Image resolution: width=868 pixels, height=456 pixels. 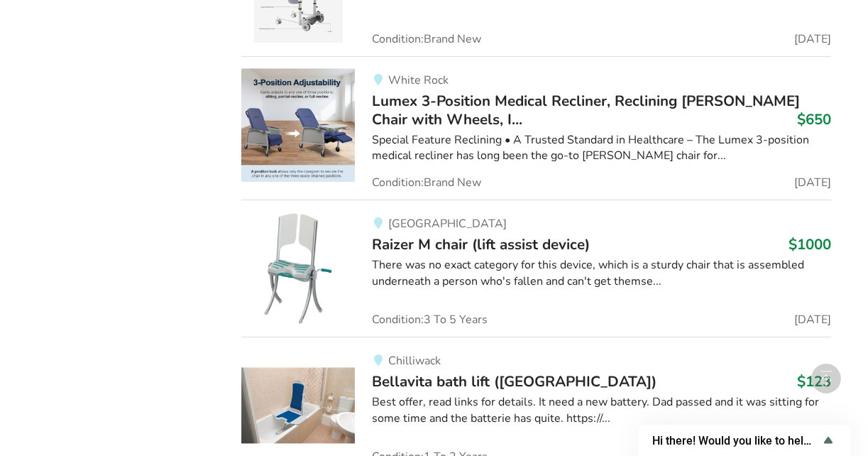 I want to click on span: Hi there! Would you like to help us improve AssistList?, so click(x=736, y=440).